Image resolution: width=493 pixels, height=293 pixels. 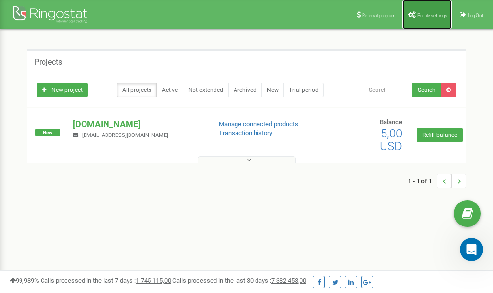 I want to click on a: Refill balance, so click(x=440, y=135).